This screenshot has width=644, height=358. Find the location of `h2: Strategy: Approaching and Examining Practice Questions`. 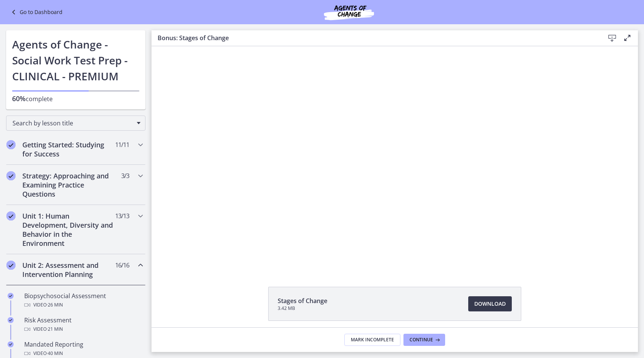

h2: Strategy: Approaching and Examining Practice Questions is located at coordinates (68, 185).